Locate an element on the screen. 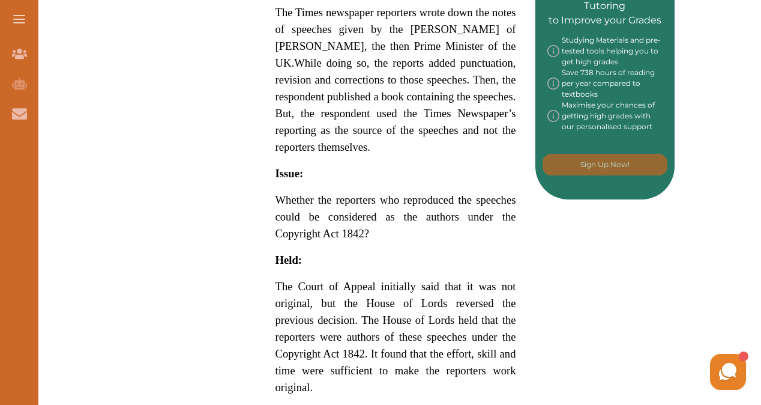 The height and width of the screenshot is (405, 761). strong: Held: is located at coordinates (289, 259).